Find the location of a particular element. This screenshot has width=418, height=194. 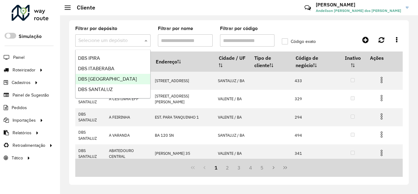

button: 4 is located at coordinates (250, 167).